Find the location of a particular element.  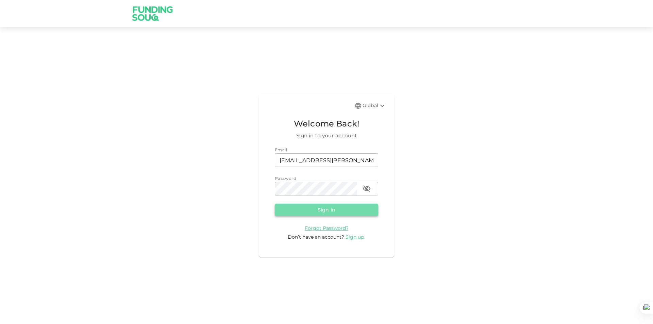

input: email is located at coordinates (326, 160).